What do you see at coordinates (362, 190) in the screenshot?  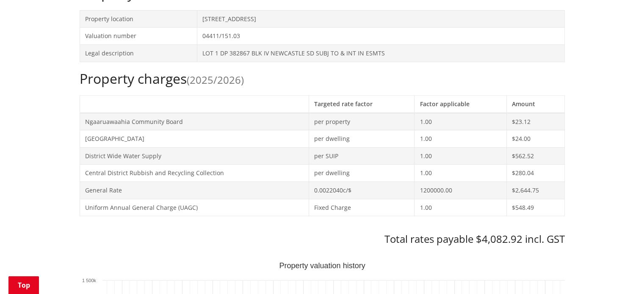 I see `td: 0.0022040c/$` at bounding box center [362, 190].